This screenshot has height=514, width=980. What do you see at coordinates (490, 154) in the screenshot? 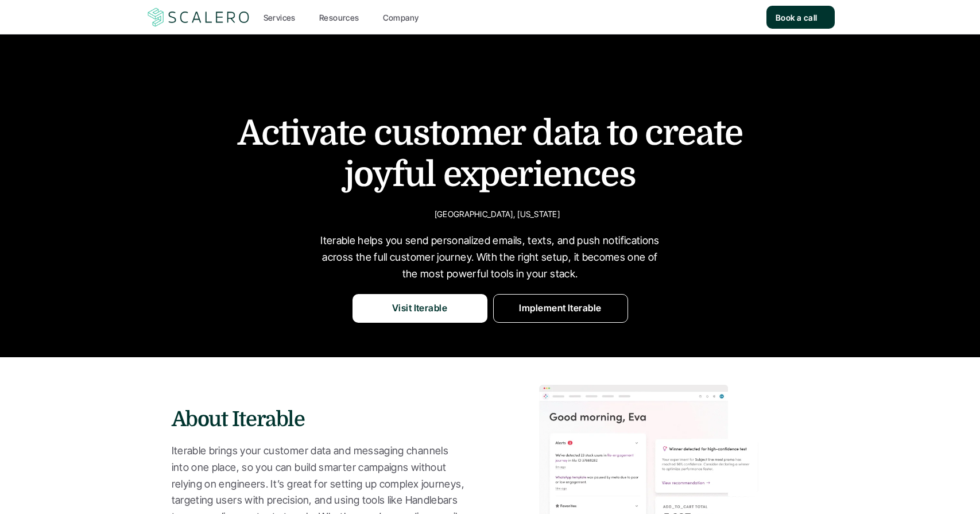
I see `h1: Activate customer data to create joyful experiences` at bounding box center [490, 154].